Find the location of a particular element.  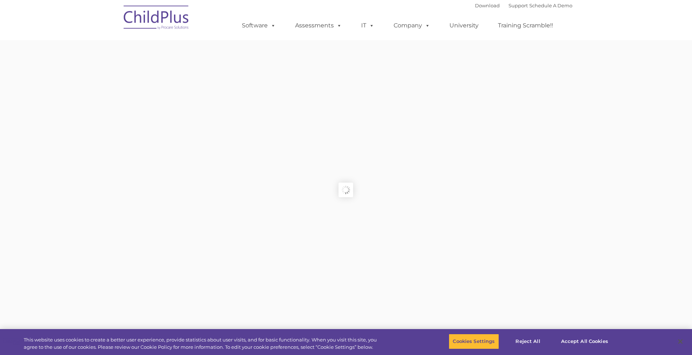

button: Accept All Cookies is located at coordinates (585, 341).